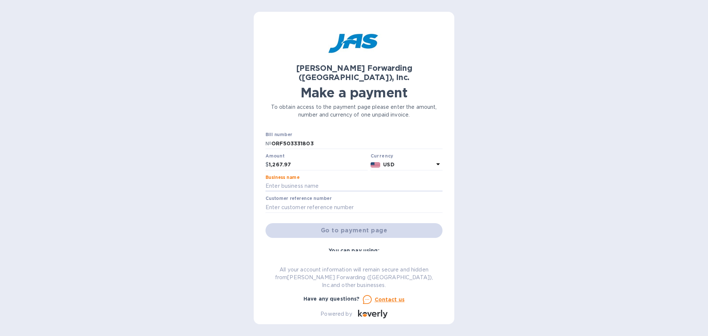 This screenshot has width=708, height=336. Describe the element at coordinates (354, 251) in the screenshot. I see `b: You can pay using:` at that location.